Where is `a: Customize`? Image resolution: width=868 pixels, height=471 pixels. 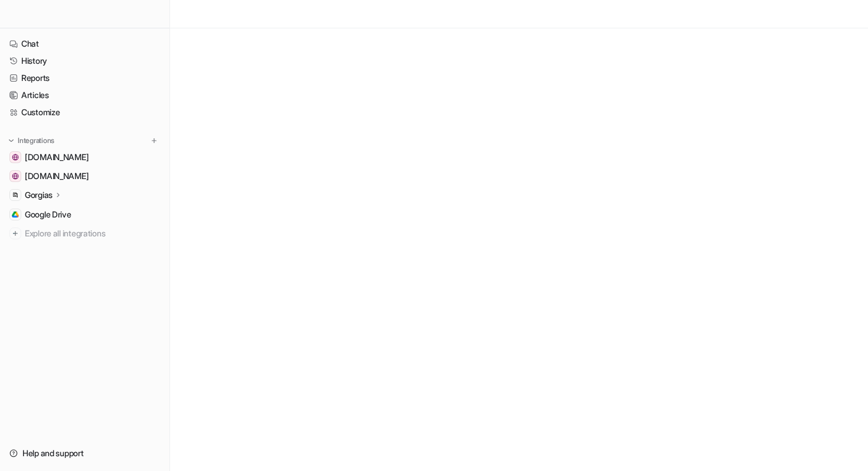 a: Customize is located at coordinates (84, 112).